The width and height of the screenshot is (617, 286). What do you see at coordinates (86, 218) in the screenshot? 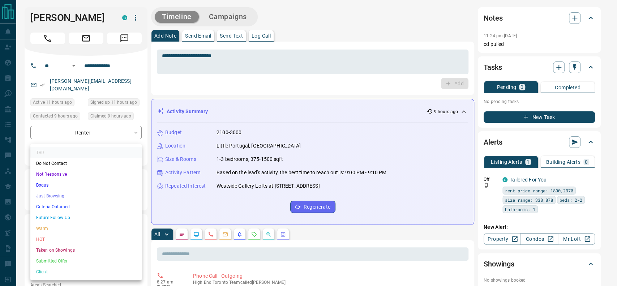
I see `li: Future Follow Up` at bounding box center [86, 218].